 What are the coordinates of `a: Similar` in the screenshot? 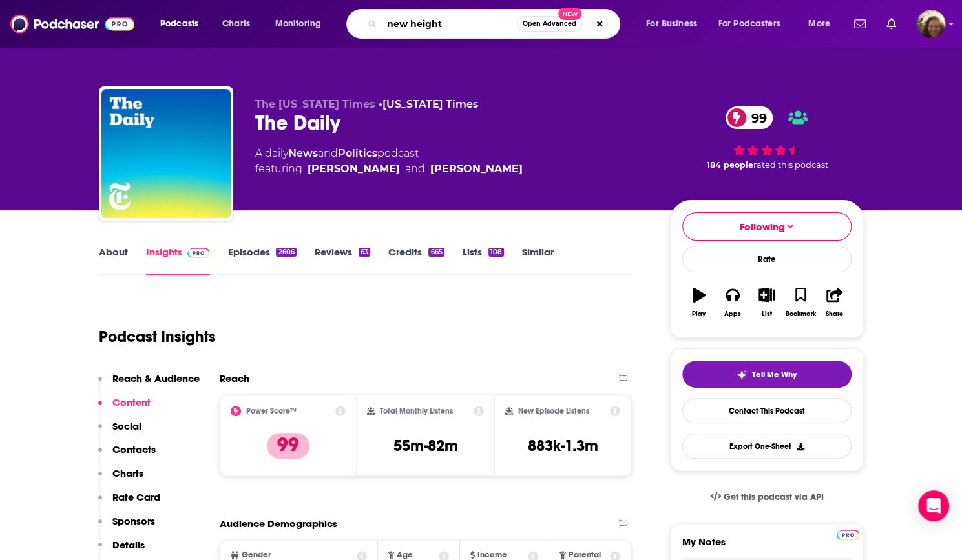 It's located at (537, 260).